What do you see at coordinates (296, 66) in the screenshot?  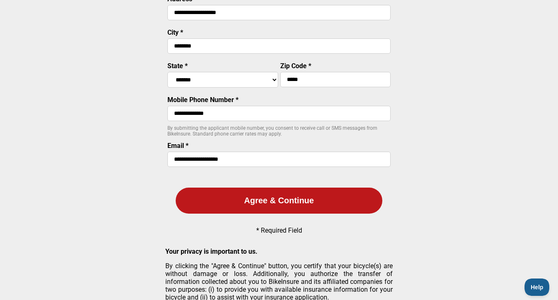 I see `label: Zip Code *` at bounding box center [296, 66].